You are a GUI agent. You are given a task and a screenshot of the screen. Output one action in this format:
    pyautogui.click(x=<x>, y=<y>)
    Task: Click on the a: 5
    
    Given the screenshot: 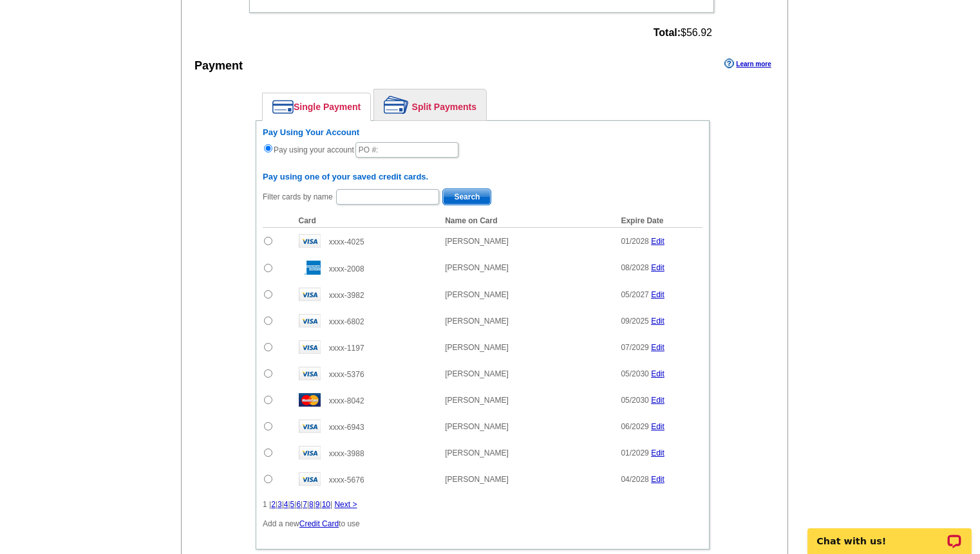 What is the action you would take?
    pyautogui.click(x=292, y=505)
    